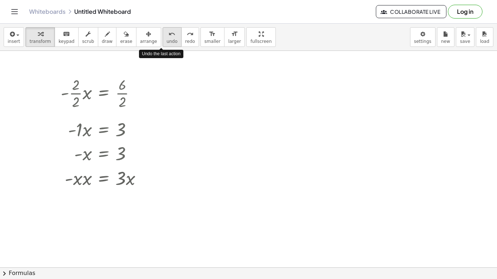 The image size is (497, 279). I want to click on span: fullscreen, so click(261, 41).